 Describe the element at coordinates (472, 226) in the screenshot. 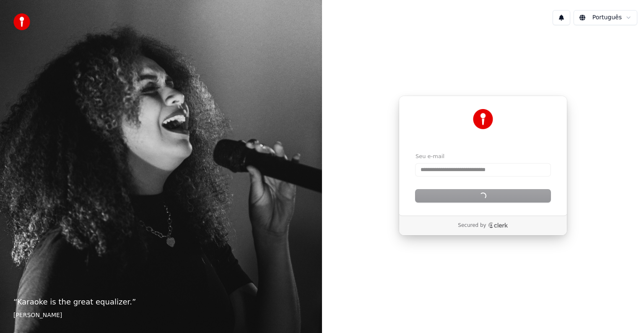

I see `p: Secured by` at that location.